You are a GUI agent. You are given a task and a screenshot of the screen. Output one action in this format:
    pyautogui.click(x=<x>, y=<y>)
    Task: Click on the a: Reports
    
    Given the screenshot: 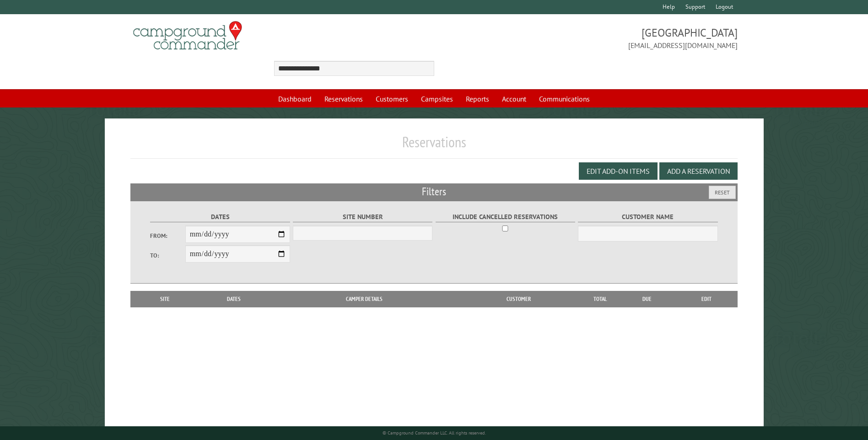 What is the action you would take?
    pyautogui.click(x=477, y=99)
    